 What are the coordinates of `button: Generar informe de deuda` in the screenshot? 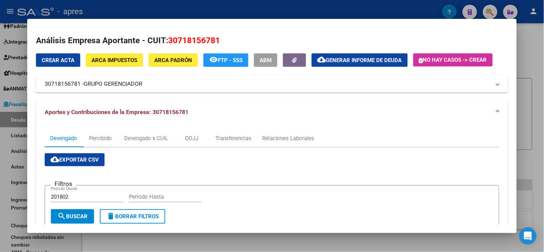 It's located at (359, 60).